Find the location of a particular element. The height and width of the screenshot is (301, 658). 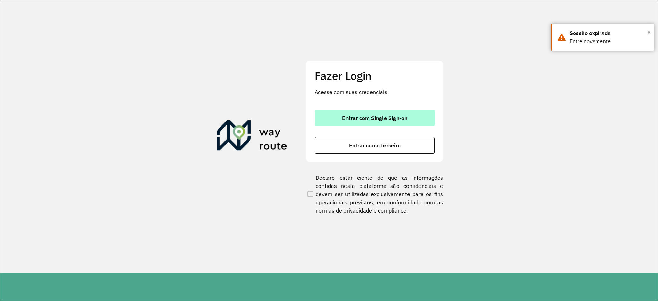

div: Sessão expirada is located at coordinates (609, 33).